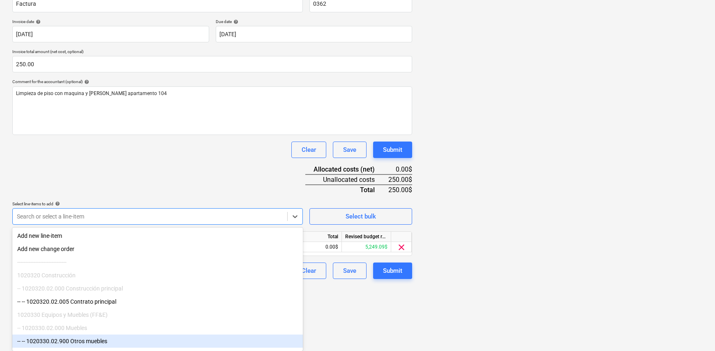 The image size is (715, 351). Describe the element at coordinates (157, 314) in the screenshot. I see `div: 1020330 Equipos y Muebles (FF&E)` at that location.